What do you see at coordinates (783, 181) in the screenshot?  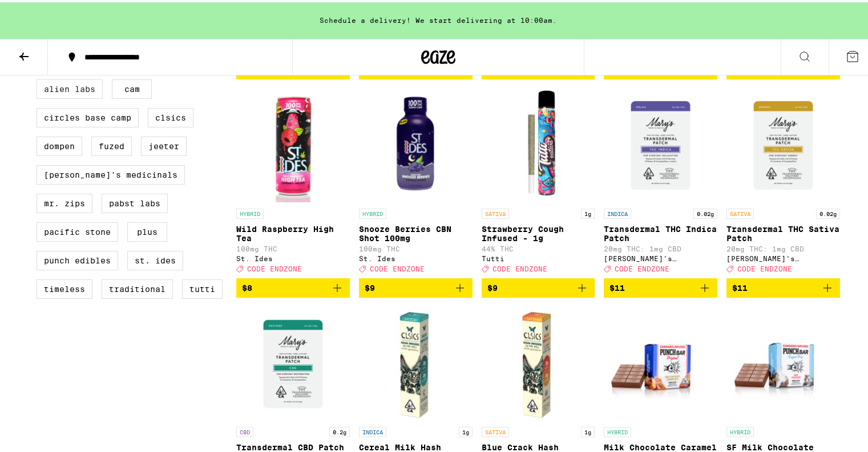 I see `a: Open page for Transdermal THC Sativa Patch from Mary's Medicinals` at bounding box center [783, 181].